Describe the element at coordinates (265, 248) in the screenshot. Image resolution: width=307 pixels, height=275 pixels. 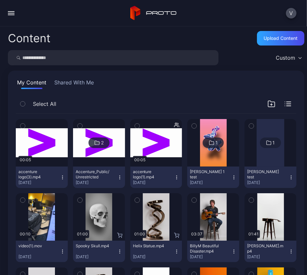
I see `div: BillyM Silhouette.mp4` at that location.